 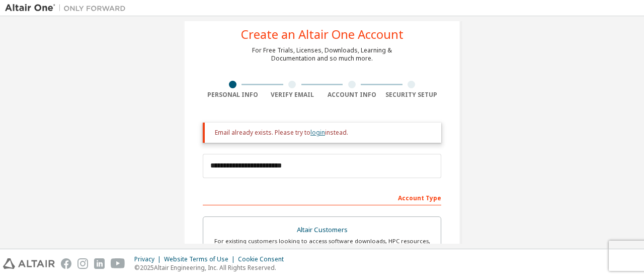 What do you see at coordinates (322, 197) in the screenshot?
I see `div: Account Type` at bounding box center [322, 197].